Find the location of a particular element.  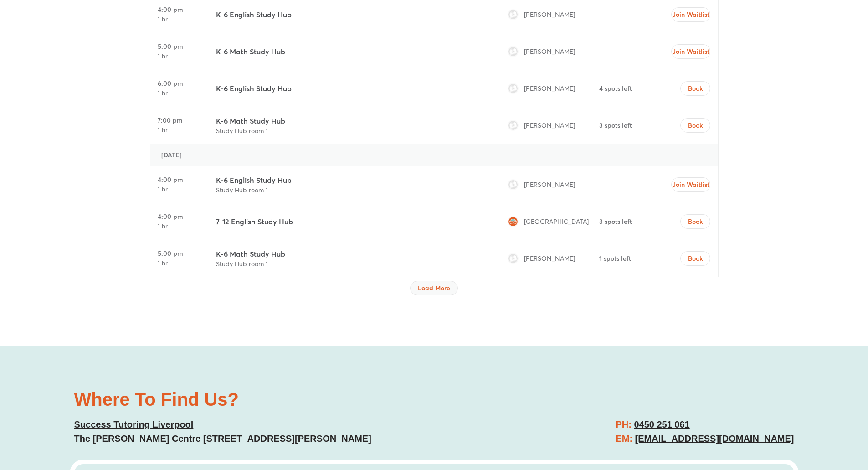

span: PH: is located at coordinates (623, 425).